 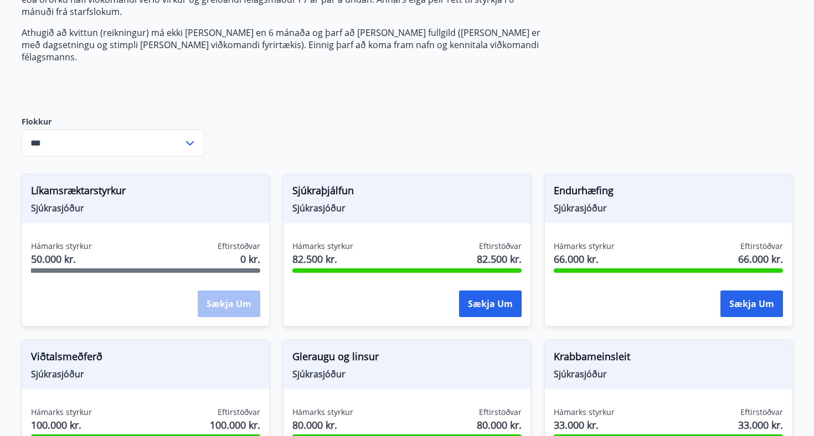 What do you see at coordinates (668, 193) in the screenshot?
I see `span: Endurhæfing` at bounding box center [668, 193].